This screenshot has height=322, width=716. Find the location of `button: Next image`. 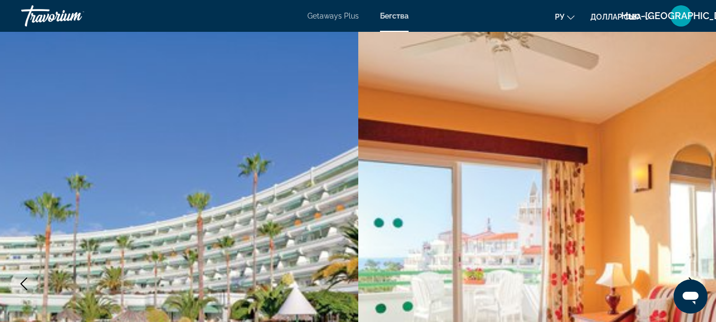

button: Next image is located at coordinates (692, 284).